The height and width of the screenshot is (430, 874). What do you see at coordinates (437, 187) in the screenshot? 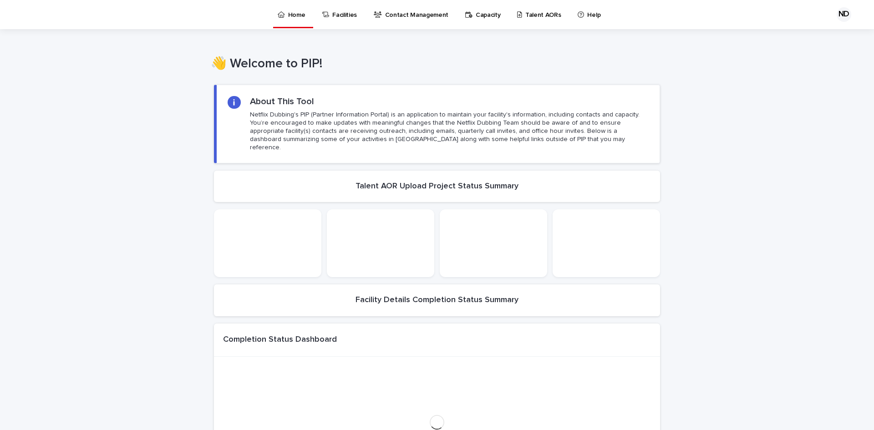
I see `h2: Talent AOR Upload Project Status Summary` at bounding box center [437, 187].